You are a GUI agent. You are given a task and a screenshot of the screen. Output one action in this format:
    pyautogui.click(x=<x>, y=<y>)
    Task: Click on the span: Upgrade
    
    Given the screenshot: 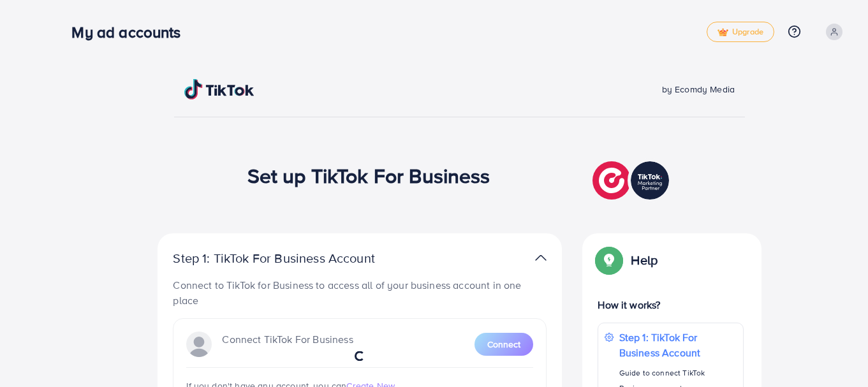 What is the action you would take?
    pyautogui.click(x=741, y=32)
    